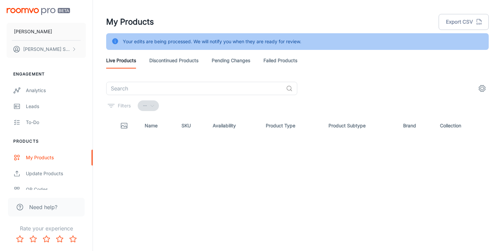  I want to click on button: Rate 1 star, so click(20, 239).